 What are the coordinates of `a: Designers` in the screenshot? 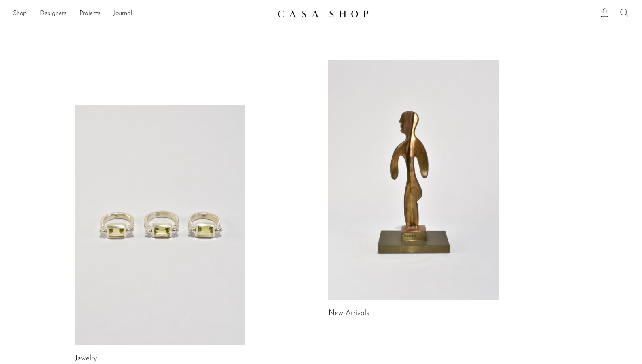 It's located at (53, 14).